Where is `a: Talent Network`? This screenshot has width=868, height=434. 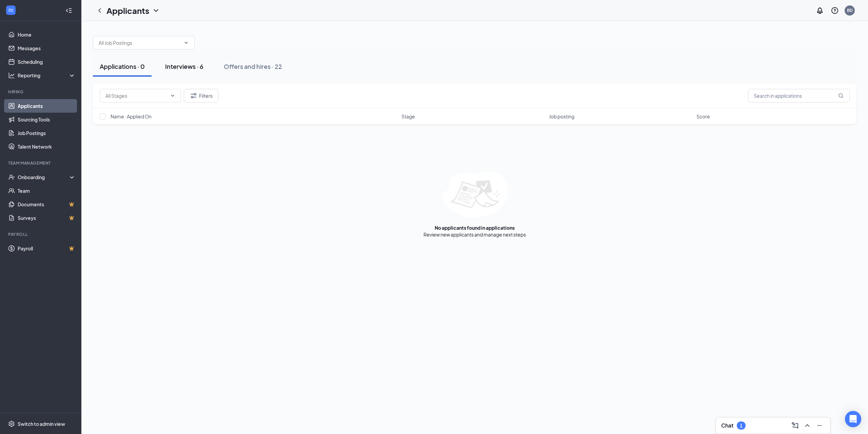
a: Talent Network is located at coordinates (47, 146).